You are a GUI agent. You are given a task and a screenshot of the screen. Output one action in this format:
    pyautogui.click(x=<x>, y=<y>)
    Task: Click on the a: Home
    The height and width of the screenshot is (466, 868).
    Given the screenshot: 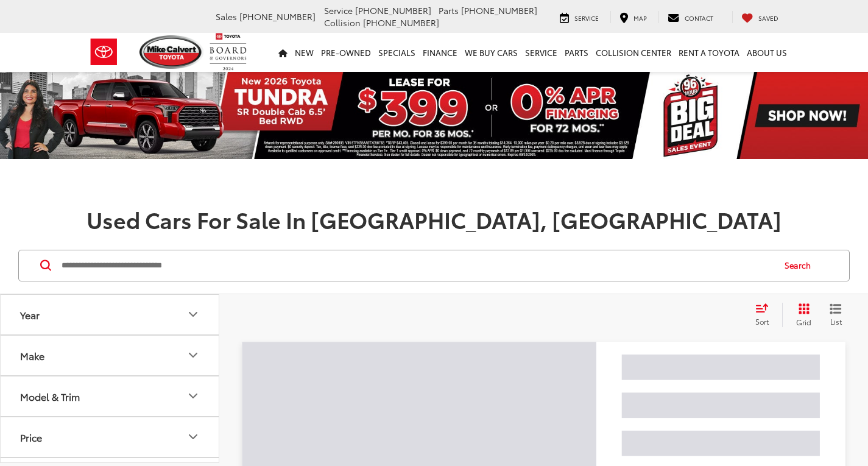 What is the action you would take?
    pyautogui.click(x=282, y=52)
    